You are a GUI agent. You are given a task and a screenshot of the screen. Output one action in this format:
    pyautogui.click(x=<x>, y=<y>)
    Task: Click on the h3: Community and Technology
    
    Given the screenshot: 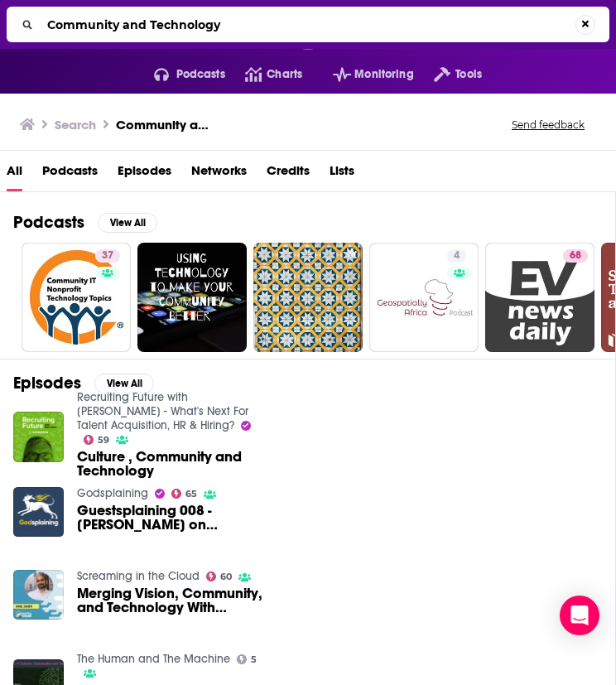 What is the action you would take?
    pyautogui.click(x=165, y=125)
    